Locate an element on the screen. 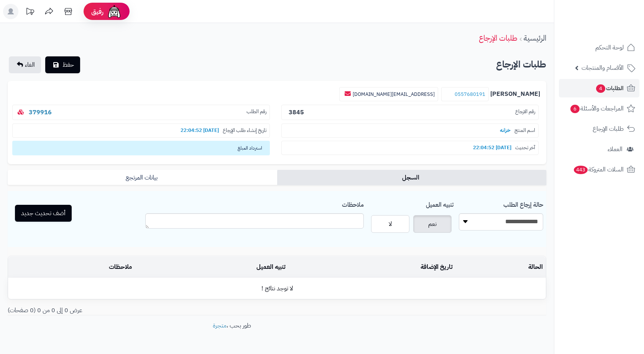  a: الطلبات4 is located at coordinates (599, 88).